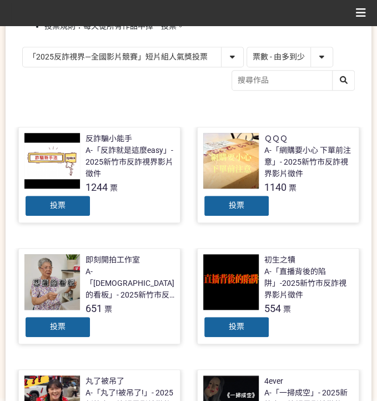 The width and height of the screenshot is (377, 401). Describe the element at coordinates (280, 259) in the screenshot. I see `div: 初生之犢` at that location.